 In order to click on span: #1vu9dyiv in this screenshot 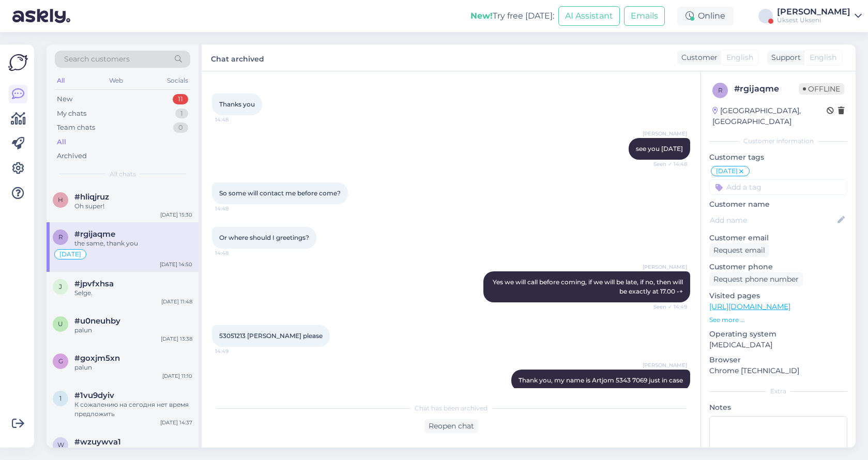, I will do `click(94, 396)`.